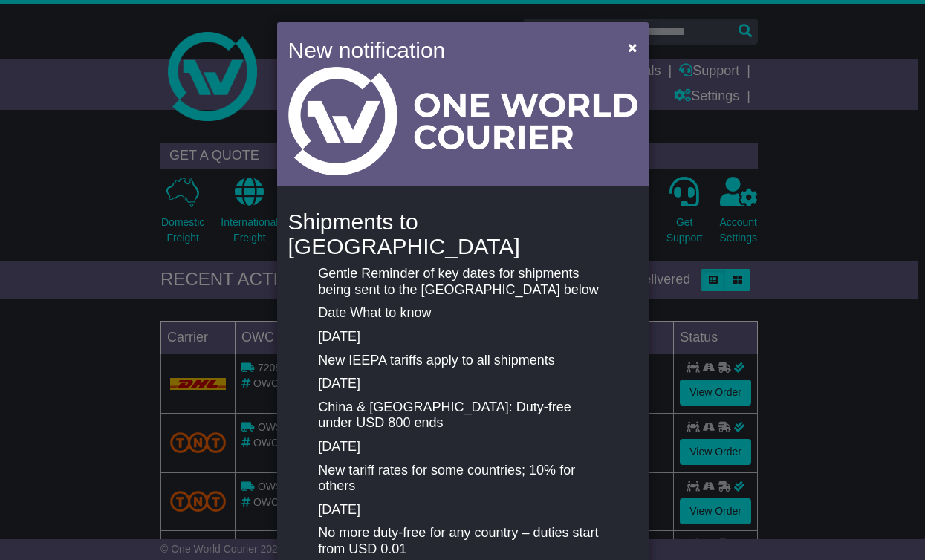 The image size is (925, 560). Describe the element at coordinates (462, 313) in the screenshot. I see `p: Date What to know` at that location.